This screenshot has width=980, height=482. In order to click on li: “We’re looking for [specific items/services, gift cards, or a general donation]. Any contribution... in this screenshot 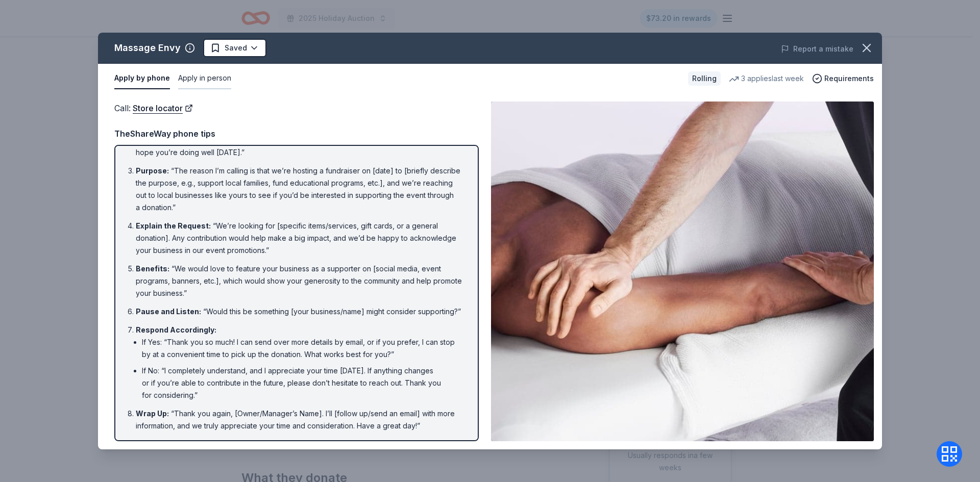, I will do `click(300, 238)`.